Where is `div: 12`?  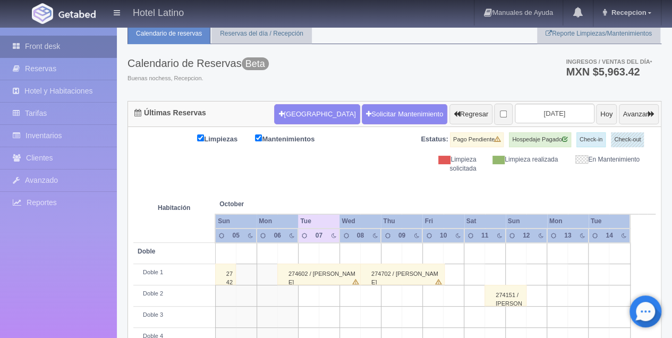
div: 12 is located at coordinates (526, 235).